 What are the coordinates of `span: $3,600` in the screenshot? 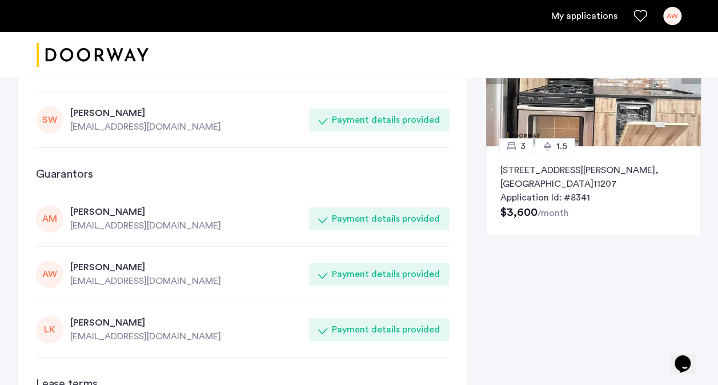 It's located at (519, 212).